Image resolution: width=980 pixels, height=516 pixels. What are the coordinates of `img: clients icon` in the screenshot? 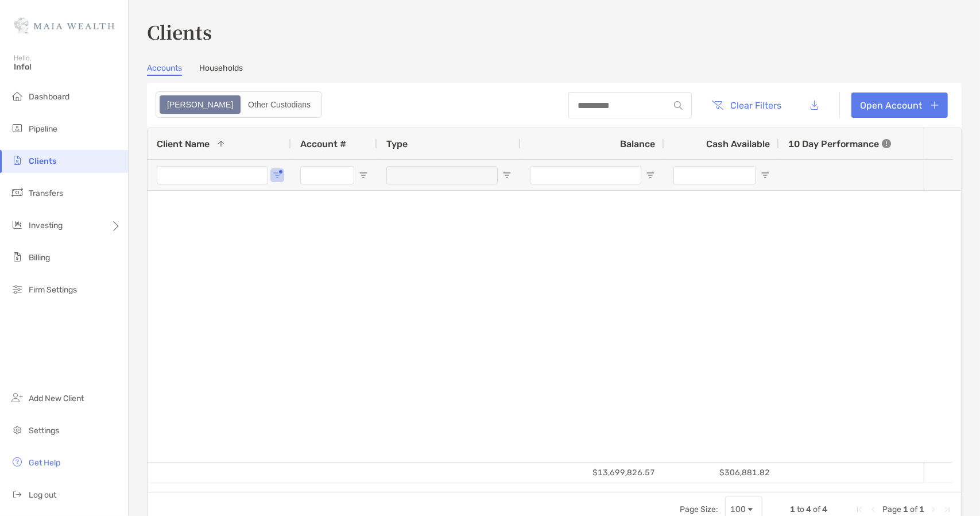 It's located at (17, 160).